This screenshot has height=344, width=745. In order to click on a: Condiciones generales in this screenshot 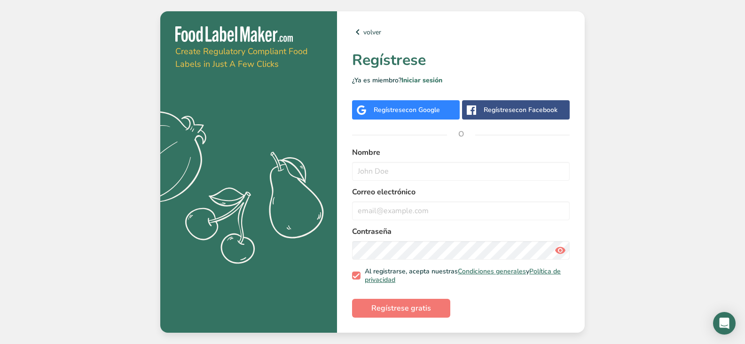, I will do `click(492, 271)`.